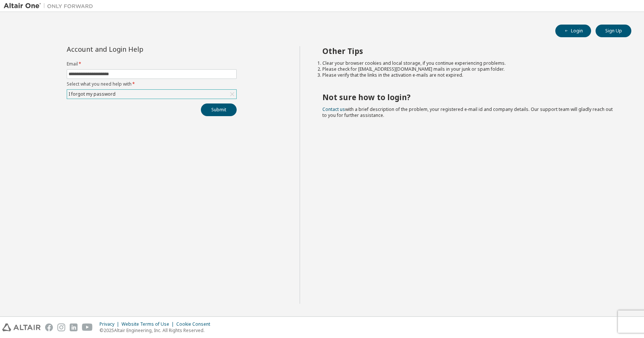  Describe the element at coordinates (470, 51) in the screenshot. I see `h2: Other Tips` at that location.